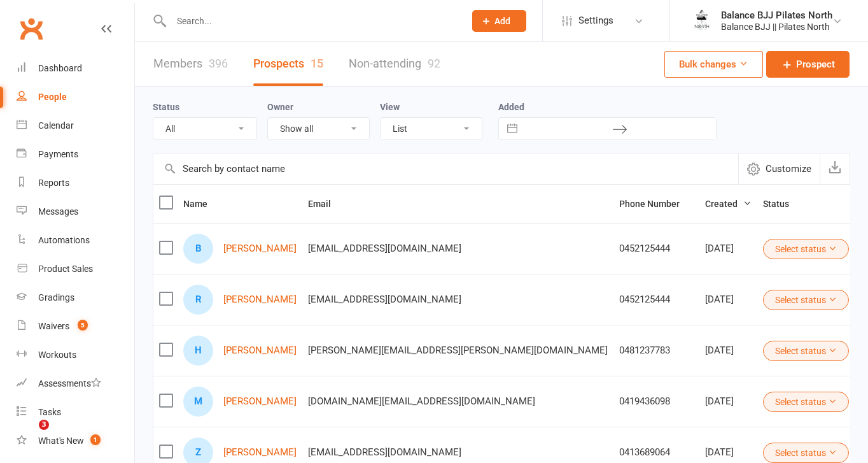 The image size is (868, 463). I want to click on a: Payments, so click(75, 154).